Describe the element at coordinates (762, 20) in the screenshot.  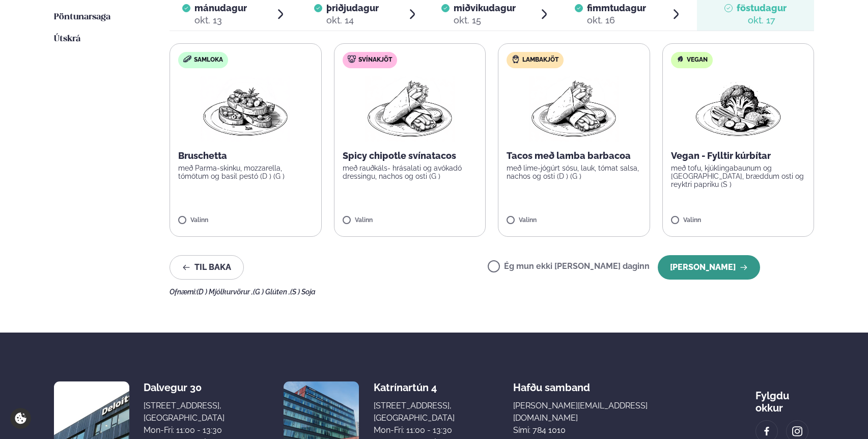
I see `div: okt. 17` at that location.